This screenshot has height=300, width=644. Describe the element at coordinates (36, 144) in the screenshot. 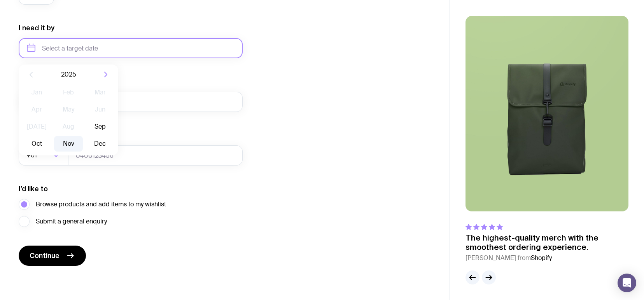

I see `button: Oct` at that location.